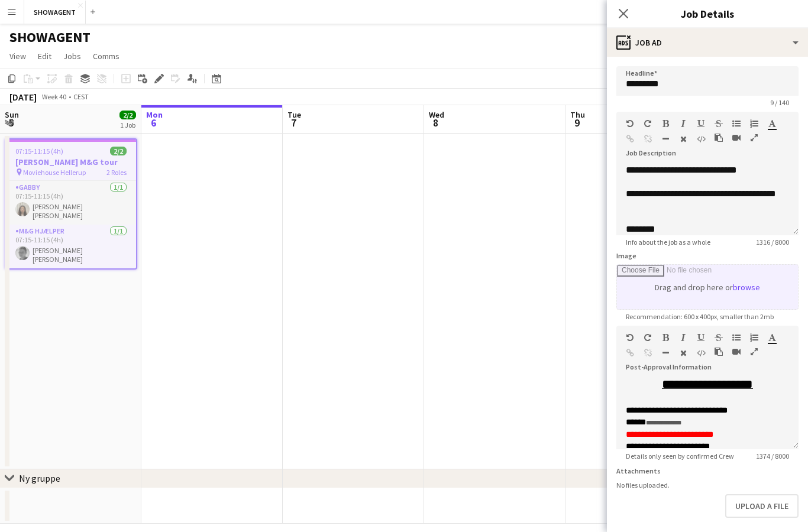  Describe the element at coordinates (128, 125) in the screenshot. I see `div: 1 Job` at that location.